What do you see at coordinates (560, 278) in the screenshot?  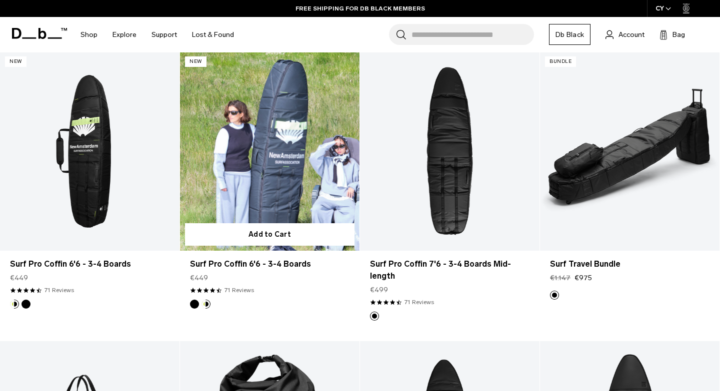 I see `s: €1.147` at bounding box center [560, 278].